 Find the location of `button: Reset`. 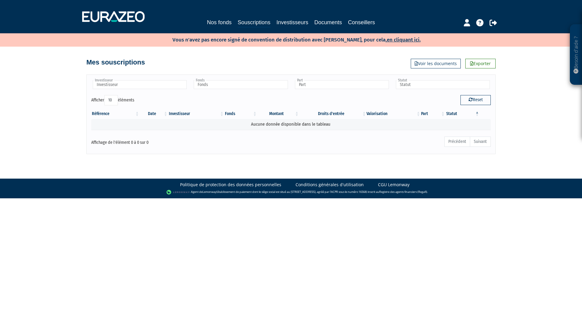

button: Reset is located at coordinates (475, 100).